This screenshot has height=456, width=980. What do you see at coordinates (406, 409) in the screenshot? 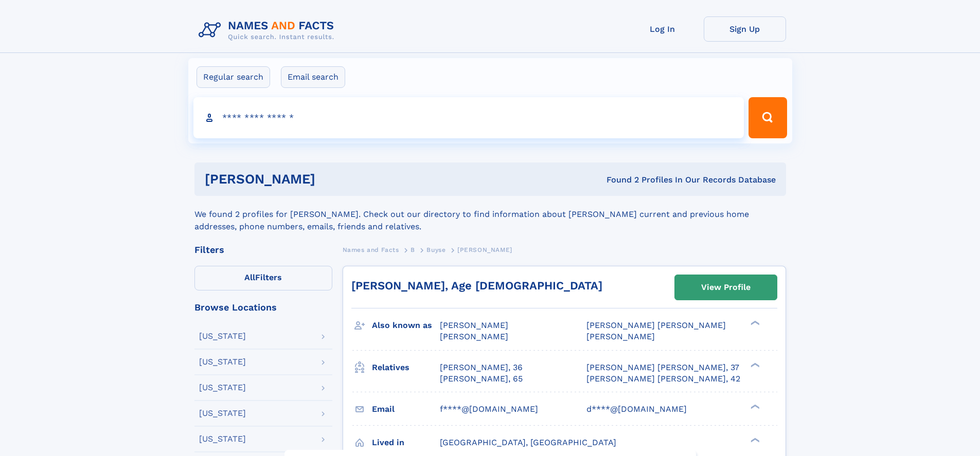
I see `h3: Email` at bounding box center [406, 409].